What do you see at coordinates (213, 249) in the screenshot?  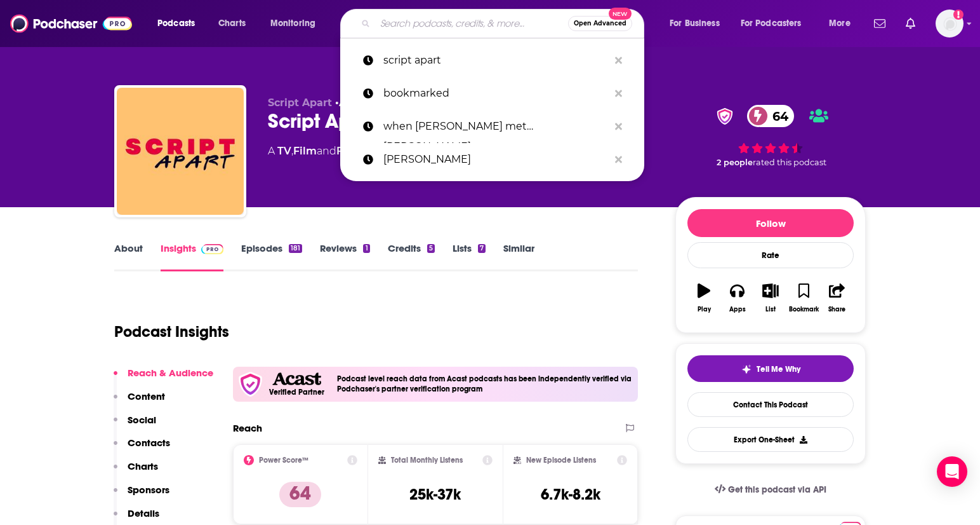 I see `img: Podchaser Pro` at bounding box center [213, 249].